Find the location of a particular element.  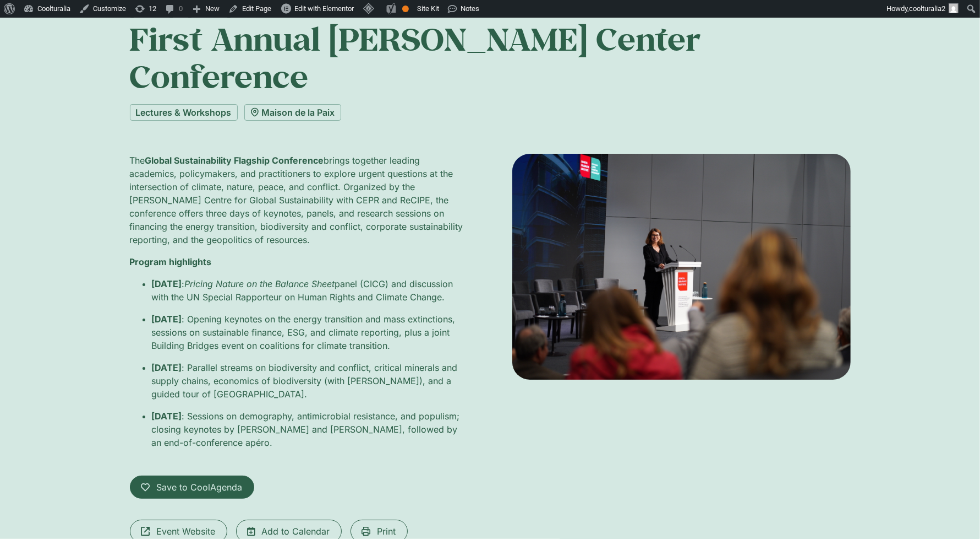

span: Save to CoolAgenda is located at coordinates (200, 487).